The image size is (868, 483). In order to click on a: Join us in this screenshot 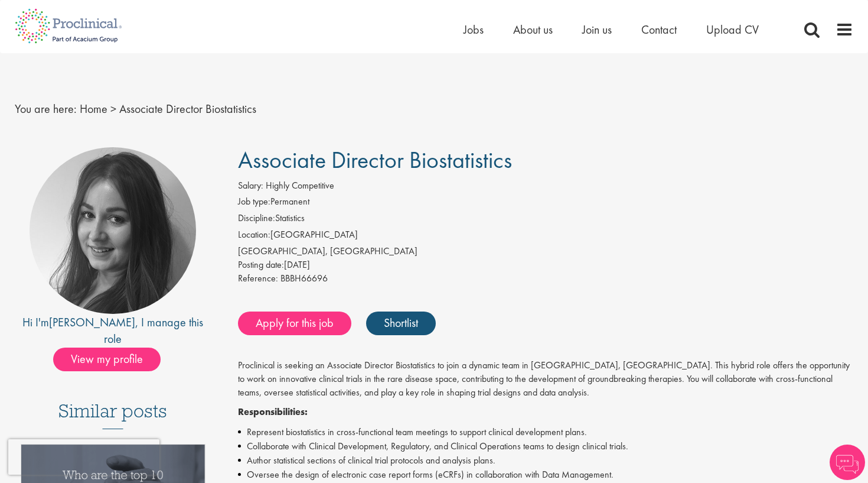, I will do `click(597, 29)`.